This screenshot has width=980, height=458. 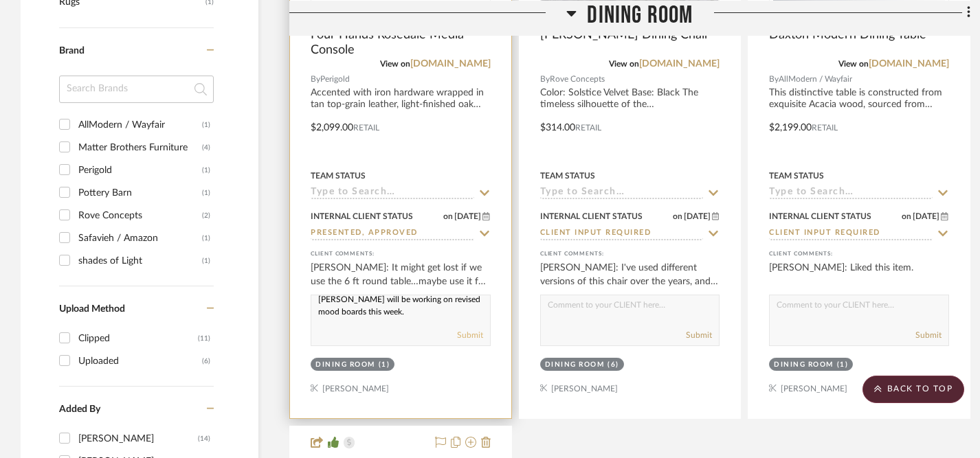 I want to click on input: Search Brands, so click(x=136, y=89).